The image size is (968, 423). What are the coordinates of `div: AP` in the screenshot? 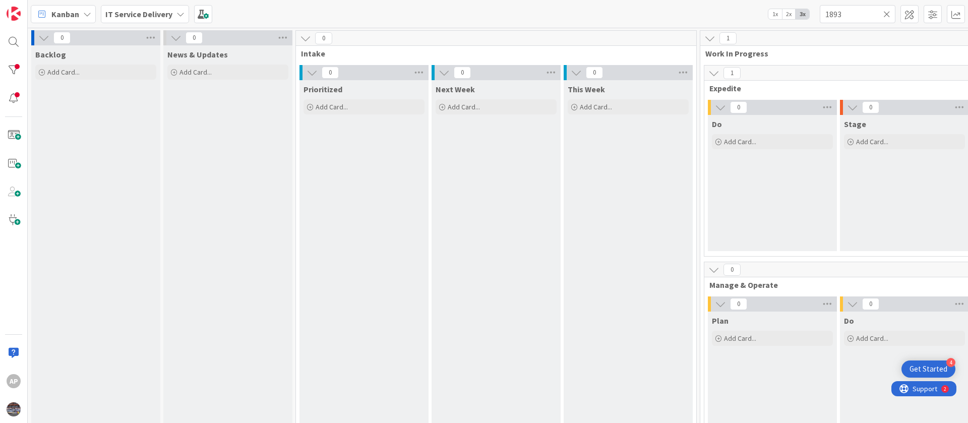 It's located at (14, 381).